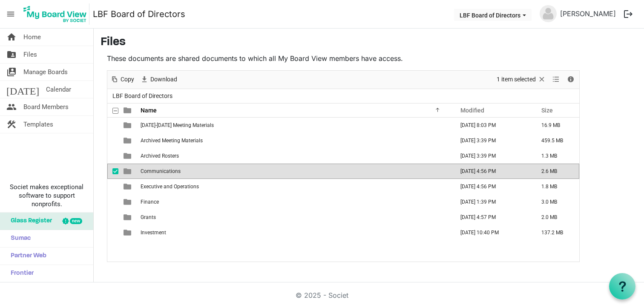 The width and height of the screenshot is (644, 308). I want to click on span: switch_account, so click(11, 72).